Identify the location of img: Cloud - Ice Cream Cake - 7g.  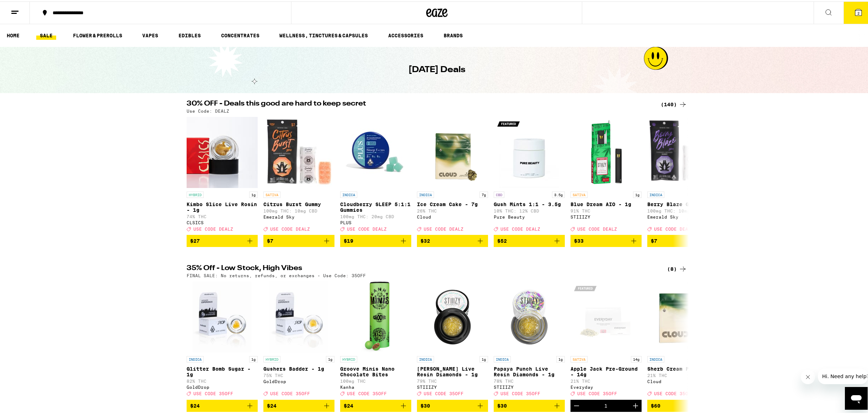
(453, 151).